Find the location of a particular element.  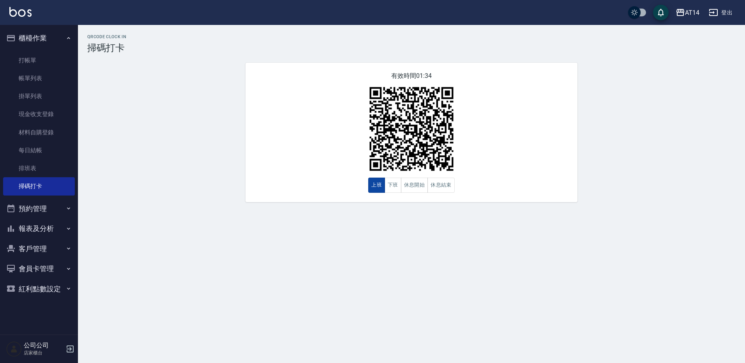

div: 有效時間 01:34 is located at coordinates (411, 132).